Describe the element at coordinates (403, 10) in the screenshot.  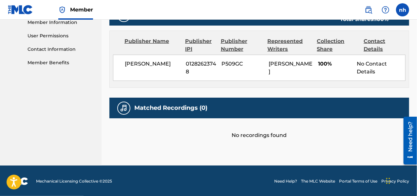
I see `div: User Menu` at that location.